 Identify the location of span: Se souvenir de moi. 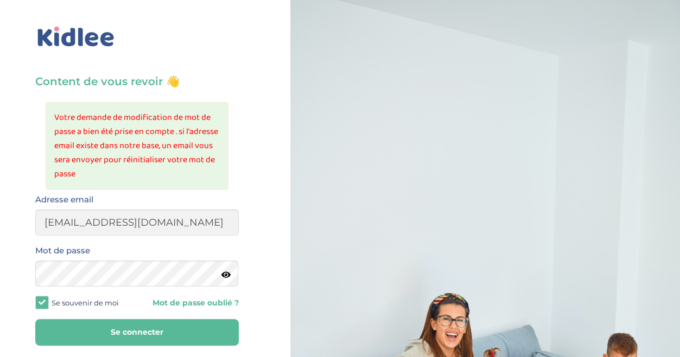
(85, 303).